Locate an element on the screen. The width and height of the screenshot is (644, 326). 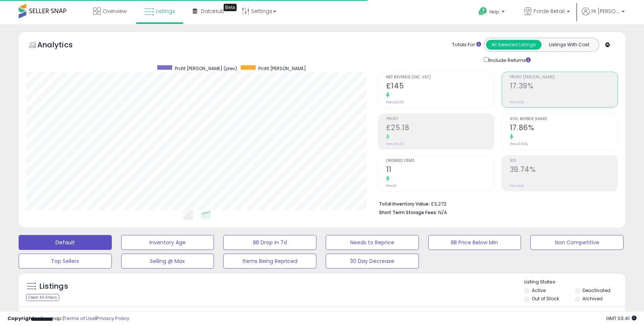
b: Short Term Storage Fees: is located at coordinates (408, 212).